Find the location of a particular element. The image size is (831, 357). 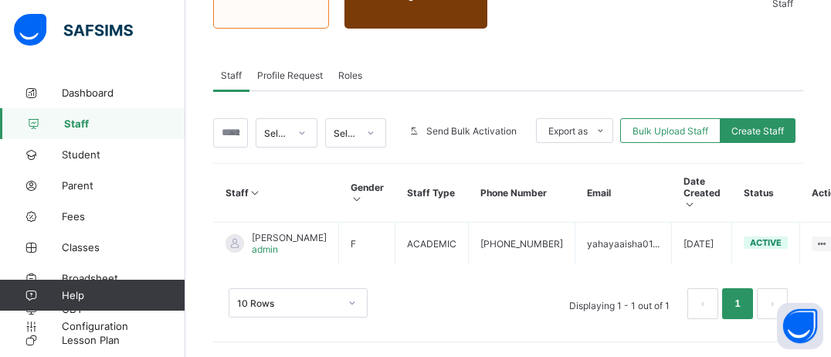

span: admin is located at coordinates (265, 249).